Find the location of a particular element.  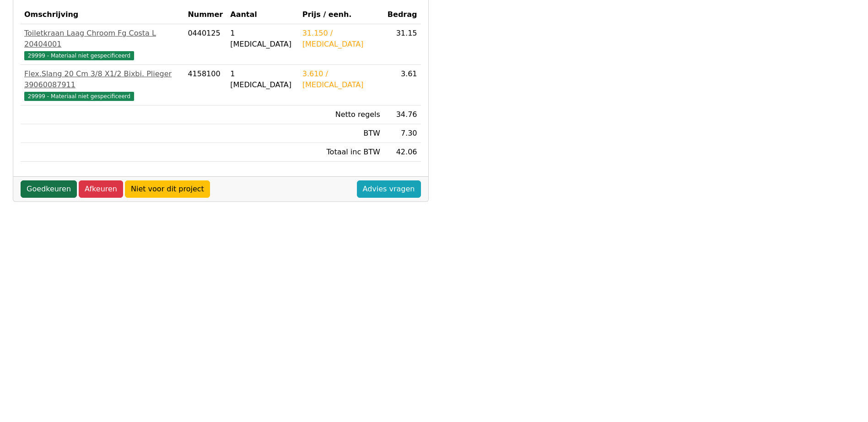

a: Toiletkraan Laag Chroom Fg Costa L 2040400129999 - Materiaal niet gespecificeerd is located at coordinates (102, 45).